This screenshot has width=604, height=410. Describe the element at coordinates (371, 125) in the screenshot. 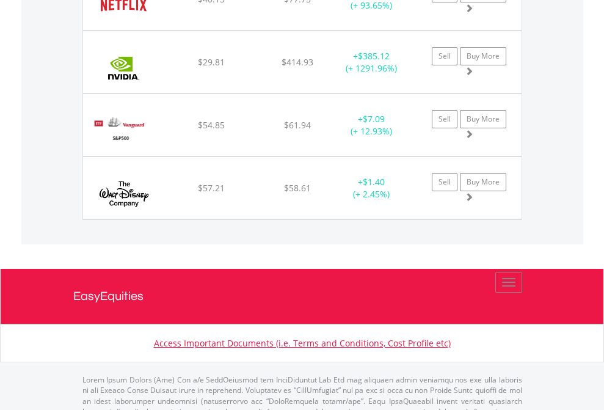

I see `div: + (+ 12.93%)` at that location.